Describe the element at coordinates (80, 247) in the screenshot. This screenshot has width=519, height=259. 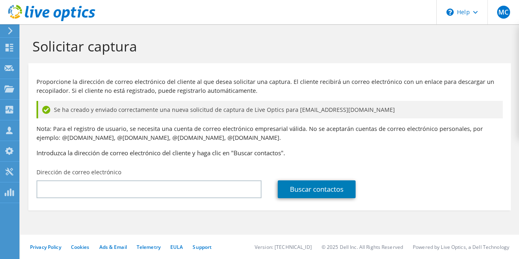
I see `a: Cookies` at that location.